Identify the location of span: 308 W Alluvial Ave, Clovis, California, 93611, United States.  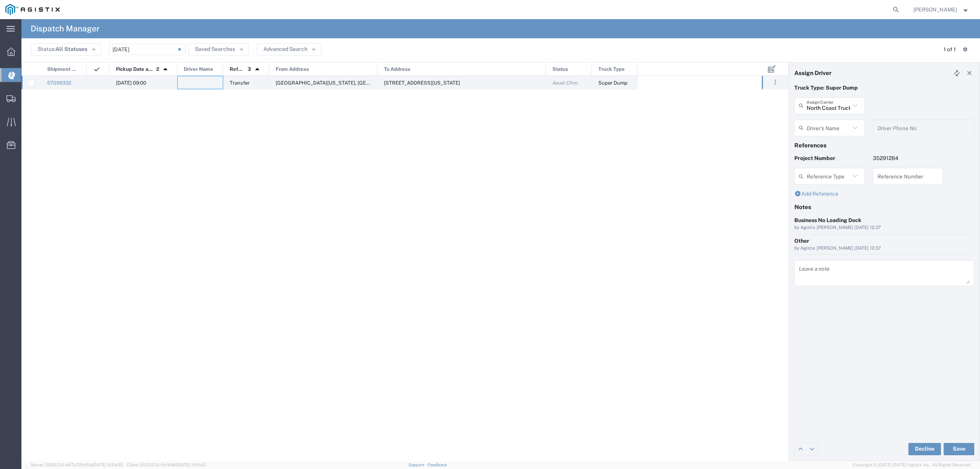
(422, 83).